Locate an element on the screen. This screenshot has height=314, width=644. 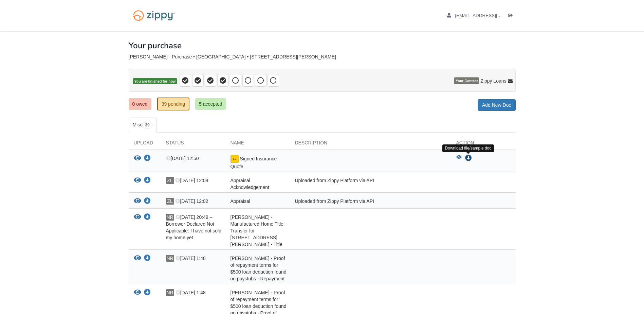
button: View Nicole Richards - Manufactured Home Title Transfer for 352 Crestwood Dr Oxford, MI 48371 - T... is located at coordinates (138, 217).